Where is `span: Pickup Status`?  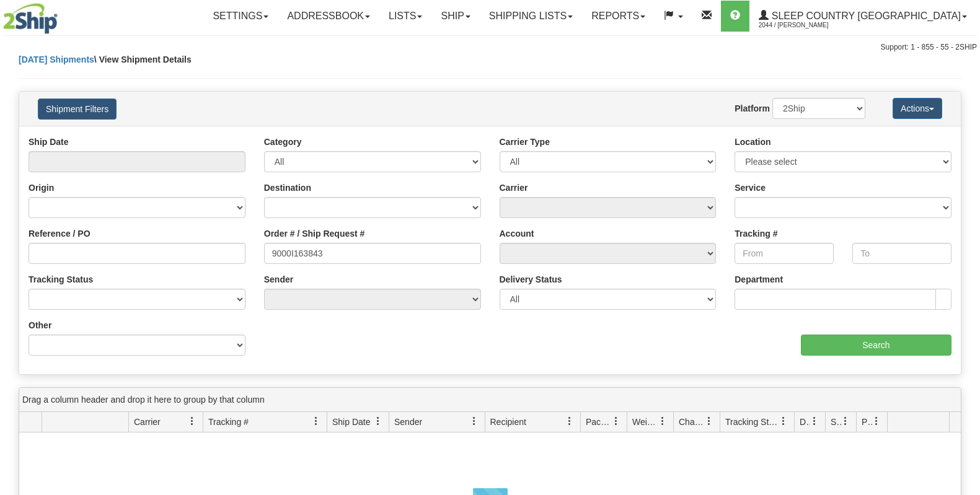 span: Pickup Status is located at coordinates (867, 422).